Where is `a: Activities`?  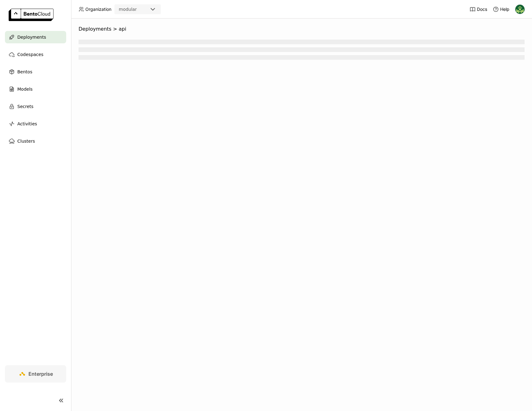
a: Activities is located at coordinates (35, 124).